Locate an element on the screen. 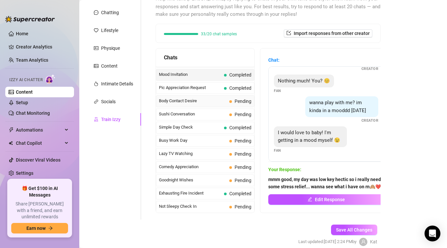 The width and height of the screenshot is (447, 248). span: Sushi Conversation is located at coordinates (192, 114).